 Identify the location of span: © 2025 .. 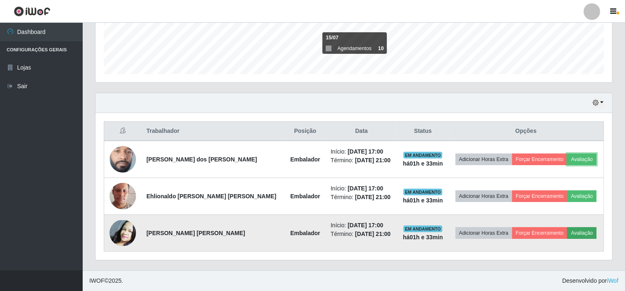
(106, 280).